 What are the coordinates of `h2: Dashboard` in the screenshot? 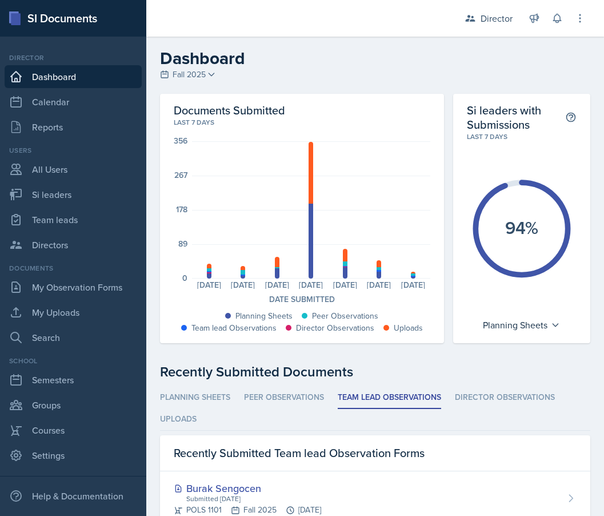 It's located at (375, 58).